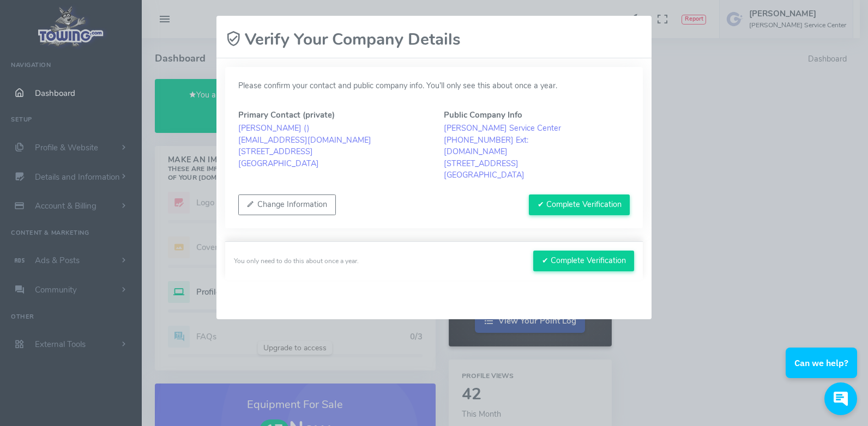 The height and width of the screenshot is (426, 868). What do you see at coordinates (331, 115) in the screenshot?
I see `h5: Primary Contact (private)` at bounding box center [331, 115].